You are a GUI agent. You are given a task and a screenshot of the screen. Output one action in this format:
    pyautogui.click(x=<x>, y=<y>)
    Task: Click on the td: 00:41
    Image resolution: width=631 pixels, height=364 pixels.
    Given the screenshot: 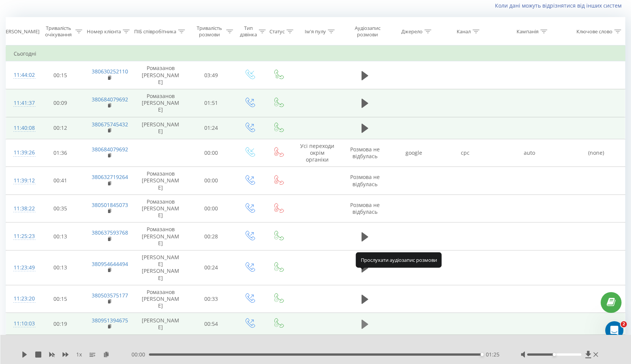 What is the action you would take?
    pyautogui.click(x=60, y=181)
    